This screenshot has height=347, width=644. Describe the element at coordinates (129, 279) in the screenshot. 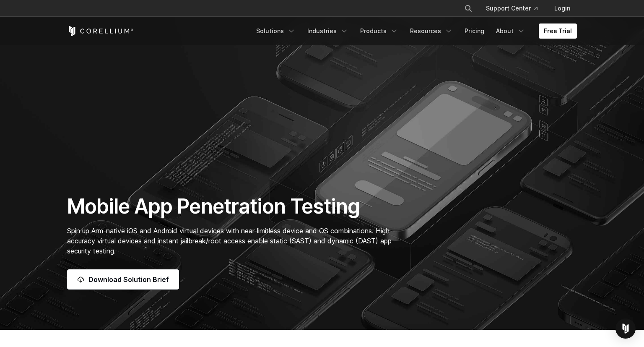

I see `span: Download Solution Brief` at that location.